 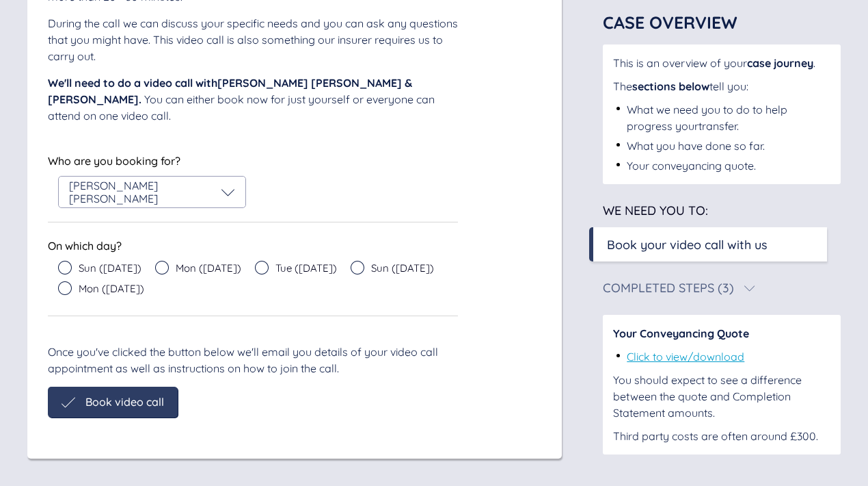 What do you see at coordinates (655, 210) in the screenshot?
I see `span: We need you to:` at bounding box center [655, 210].